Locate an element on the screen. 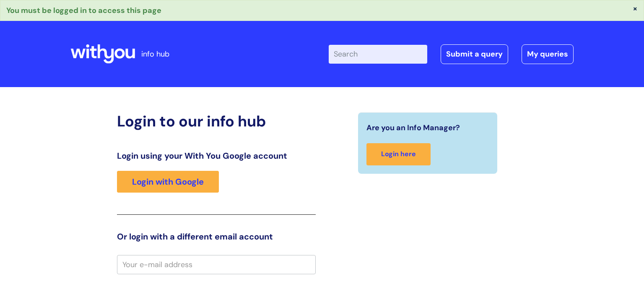 Image resolution: width=644 pixels, height=291 pixels. input: Your e-mail address is located at coordinates (216, 265).